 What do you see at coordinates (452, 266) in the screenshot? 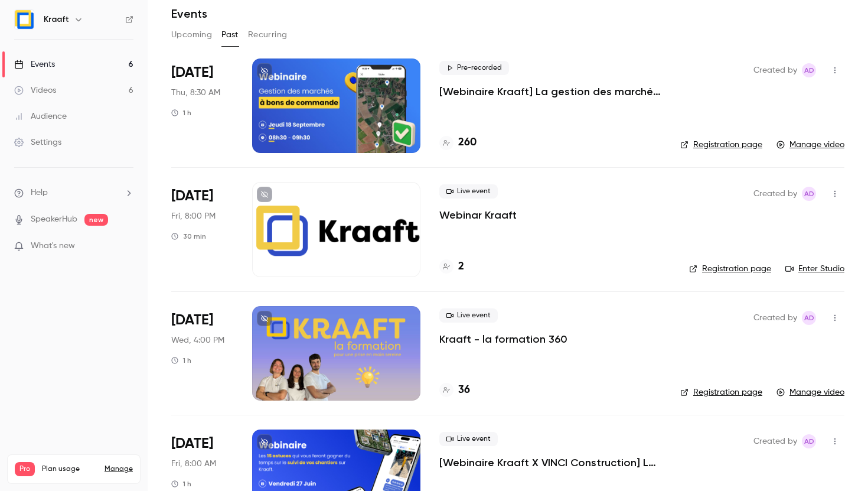
I see `a: 2` at bounding box center [452, 266].